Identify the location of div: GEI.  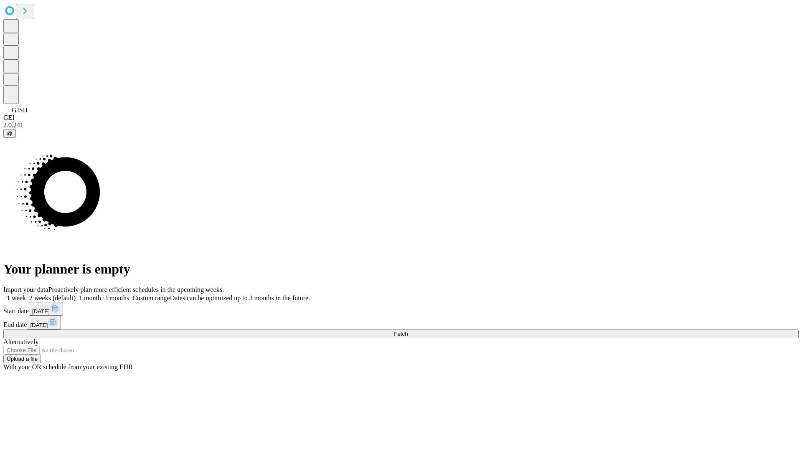
(401, 118).